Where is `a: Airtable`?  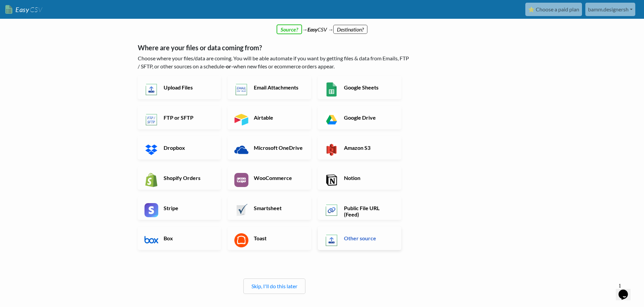
a: Airtable is located at coordinates (269, 118).